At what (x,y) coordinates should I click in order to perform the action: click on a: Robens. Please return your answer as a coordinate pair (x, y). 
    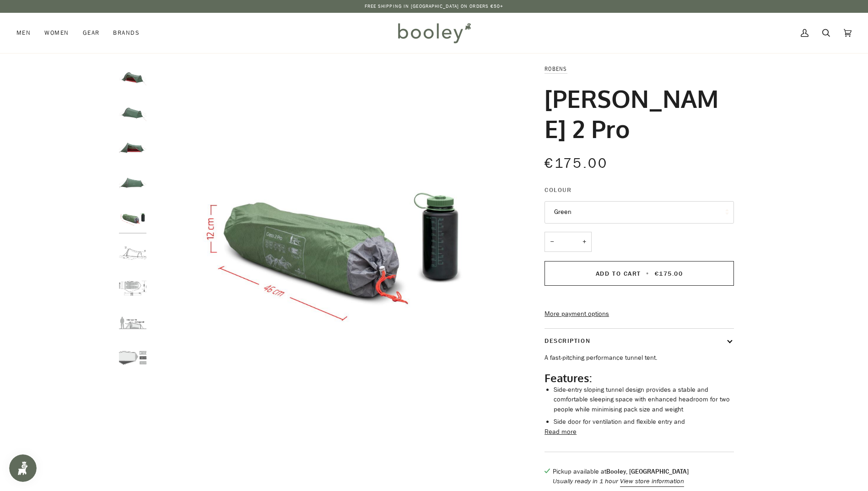
    Looking at the image, I should click on (556, 68).